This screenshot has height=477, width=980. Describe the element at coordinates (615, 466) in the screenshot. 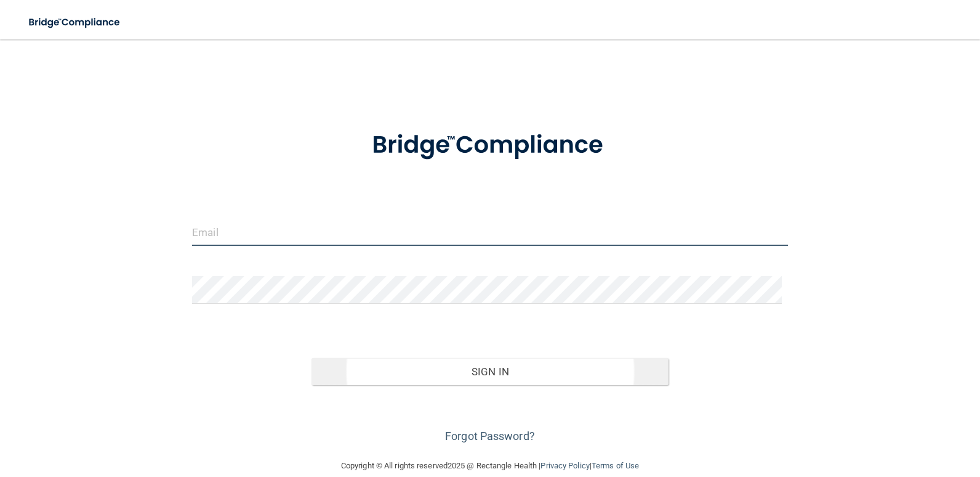

I see `a: Terms of Use` at that location.